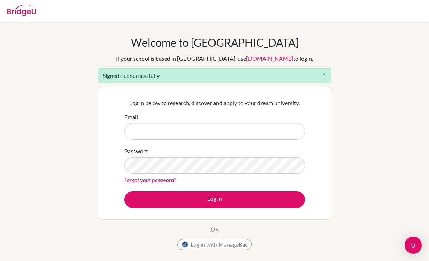  I want to click on button: Log in with ManageBac, so click(215, 245).